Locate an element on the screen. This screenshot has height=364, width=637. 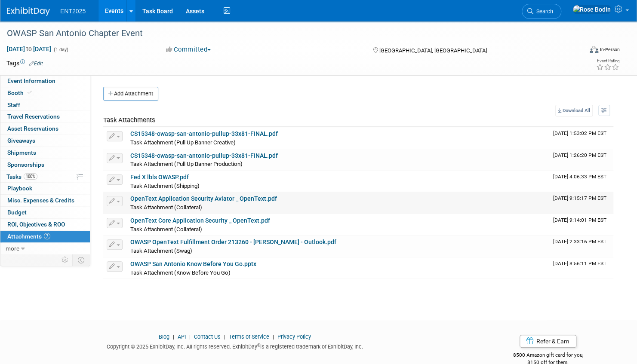
a: Misc. Expenses & Credits is located at coordinates (45, 200).